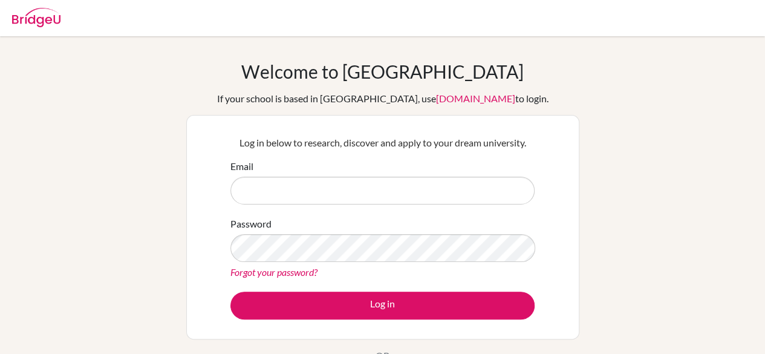  What do you see at coordinates (242, 166) in the screenshot?
I see `label: Email` at bounding box center [242, 166].